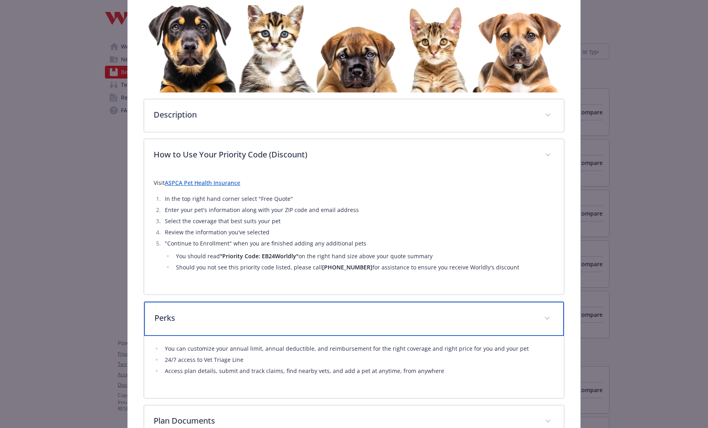  What do you see at coordinates (358, 233) in the screenshot?
I see `li: Review the information you've selected` at bounding box center [358, 233].